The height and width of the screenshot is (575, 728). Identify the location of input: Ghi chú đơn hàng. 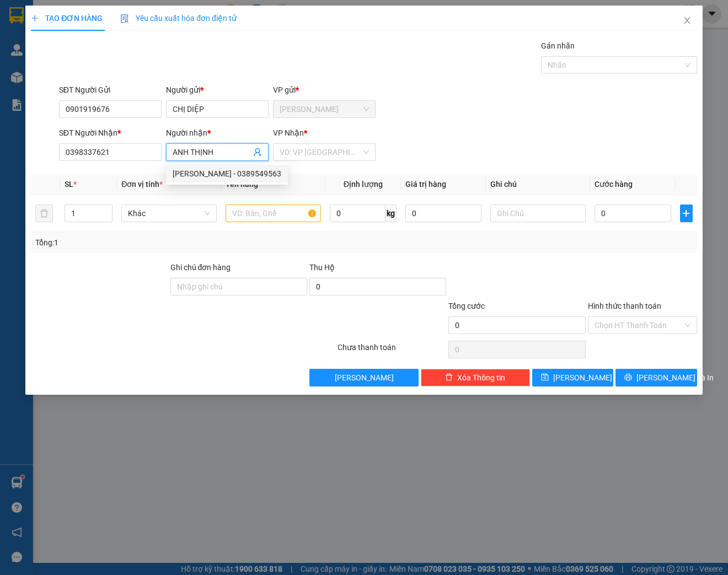
(239, 287).